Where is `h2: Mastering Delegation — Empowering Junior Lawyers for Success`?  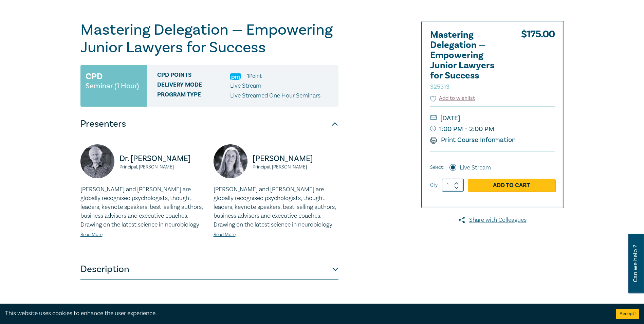
h2: Mastering Delegation — Empowering Junior Lawyers for Success is located at coordinates (467, 60).